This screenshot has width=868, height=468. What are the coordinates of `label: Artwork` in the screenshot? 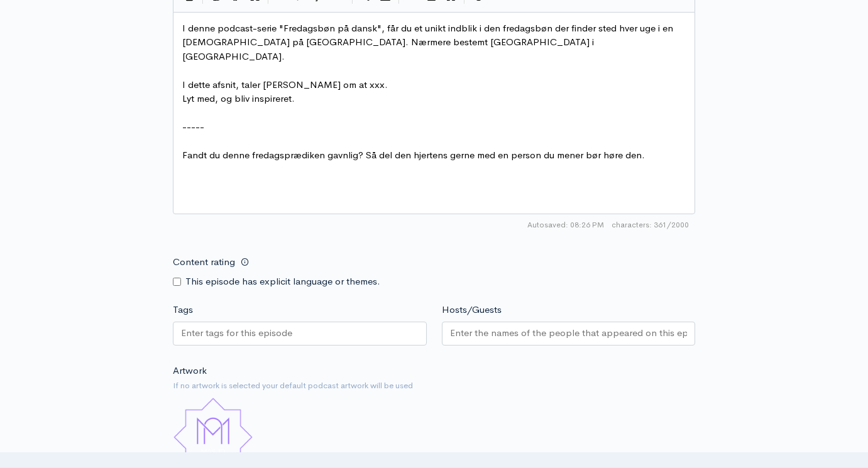 It's located at (190, 370).